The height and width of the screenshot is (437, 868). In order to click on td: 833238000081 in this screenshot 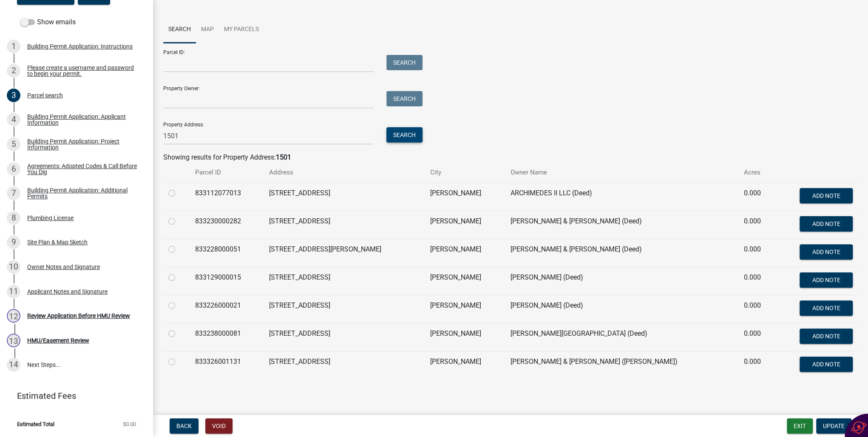, I will do `click(227, 337)`.